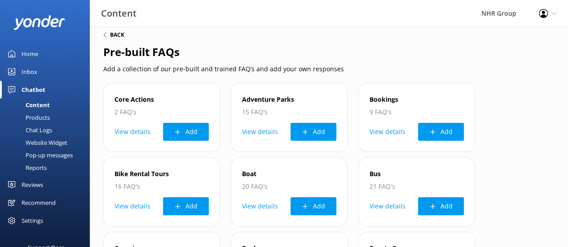 The image size is (568, 247). Describe the element at coordinates (417, 174) in the screenshot. I see `p: Bus` at that location.